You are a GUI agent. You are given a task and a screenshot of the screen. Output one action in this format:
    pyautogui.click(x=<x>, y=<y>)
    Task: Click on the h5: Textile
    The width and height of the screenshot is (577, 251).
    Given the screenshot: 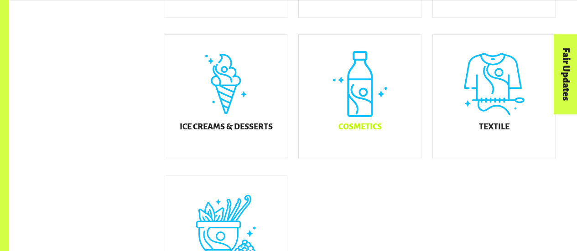 What is the action you would take?
    pyautogui.click(x=494, y=127)
    